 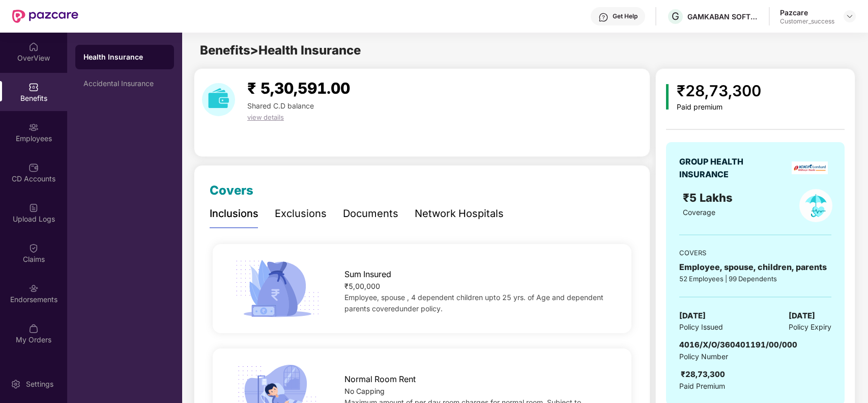 What do you see at coordinates (700, 212) in the screenshot?
I see `span: Coverage` at bounding box center [700, 212].